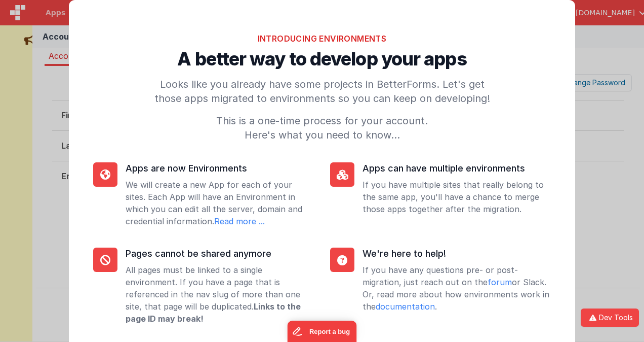  Describe the element at coordinates (220, 294) in the screenshot. I see `dd: All pages must be linked to a single environment. If you have a page that is referenced in the na...` at that location.